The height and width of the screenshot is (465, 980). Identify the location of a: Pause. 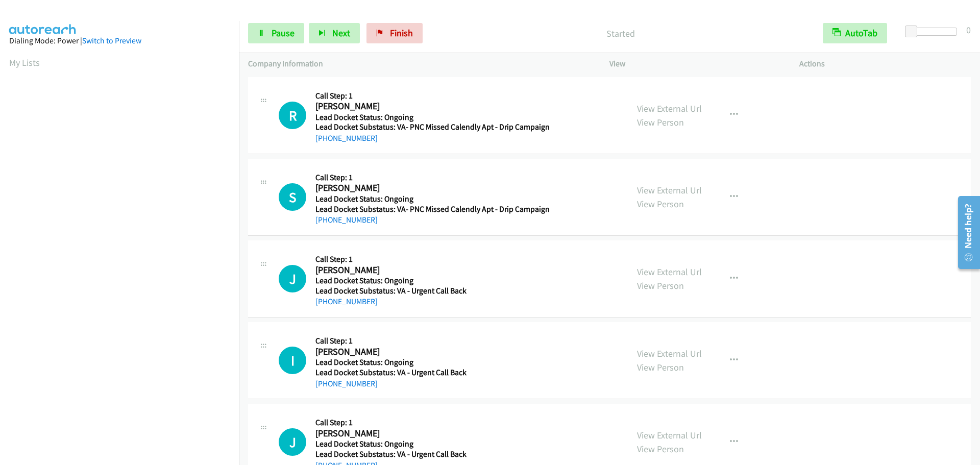
(276, 33).